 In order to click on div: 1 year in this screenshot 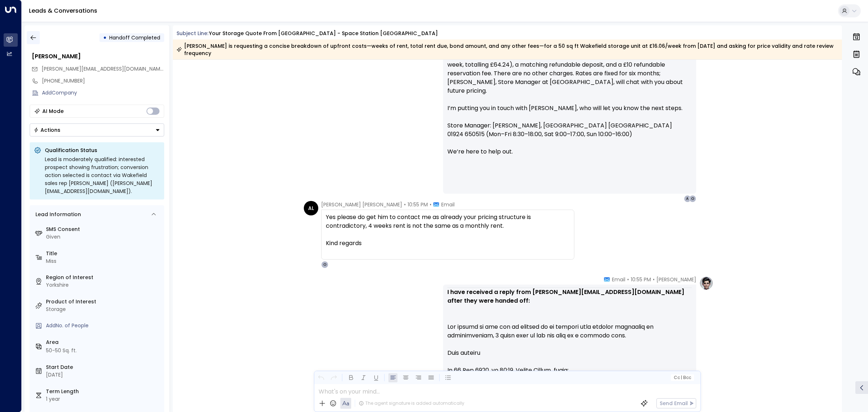, I will do `click(104, 399)`.